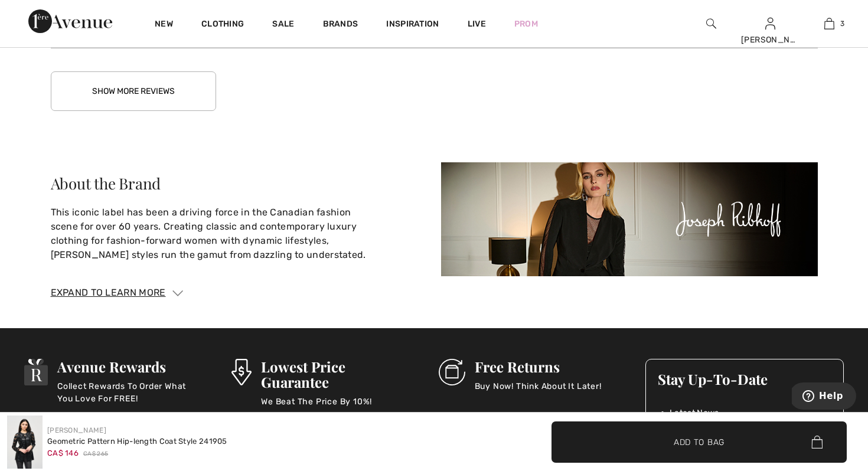 The width and height of the screenshot is (868, 471). What do you see at coordinates (629, 219) in the screenshot?
I see `img: About the Brand` at bounding box center [629, 219].